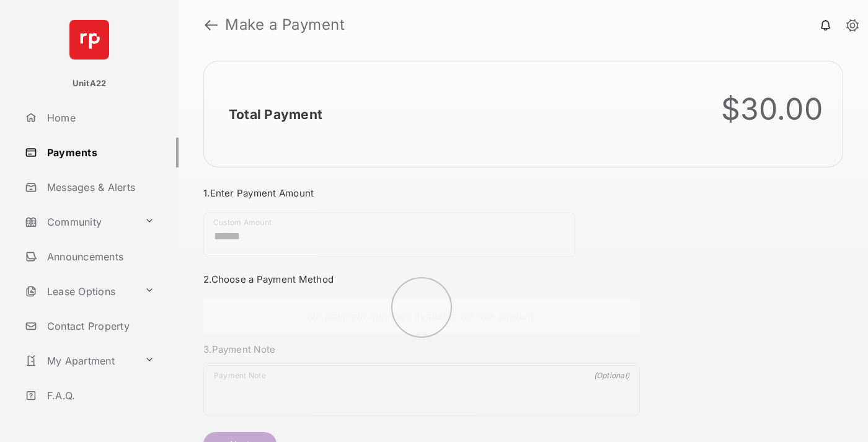 The width and height of the screenshot is (868, 442). I want to click on strong: Make a Payment, so click(285, 25).